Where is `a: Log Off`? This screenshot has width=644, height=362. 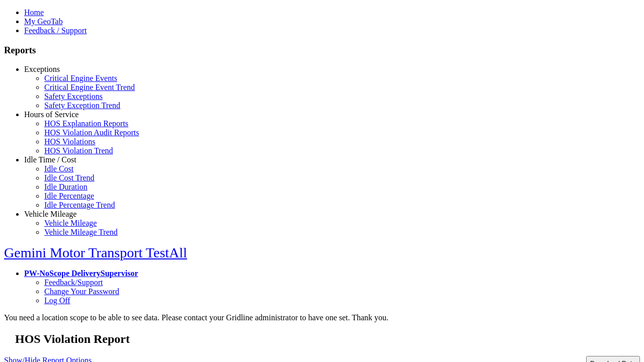 a: Log Off is located at coordinates (57, 300).